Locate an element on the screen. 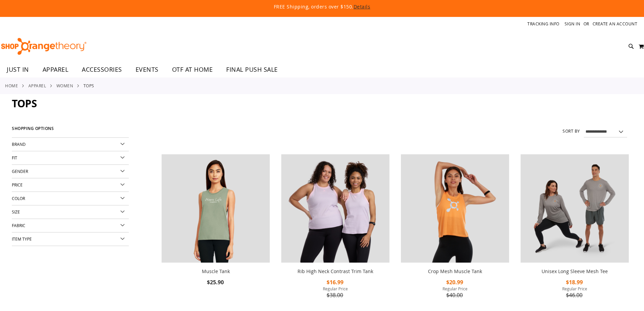  span: FINAL PUSH SALE is located at coordinates (252, 70).